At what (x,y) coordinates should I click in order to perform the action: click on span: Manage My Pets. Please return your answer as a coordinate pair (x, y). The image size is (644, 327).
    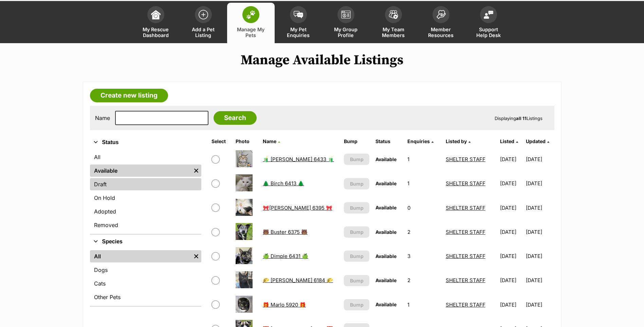
    Looking at the image, I should click on (251, 32).